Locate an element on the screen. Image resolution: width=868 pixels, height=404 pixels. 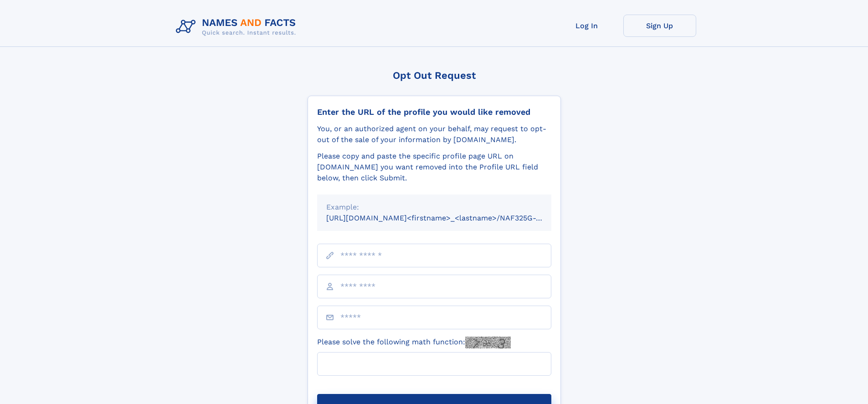
div: Example: is located at coordinates (434, 207).